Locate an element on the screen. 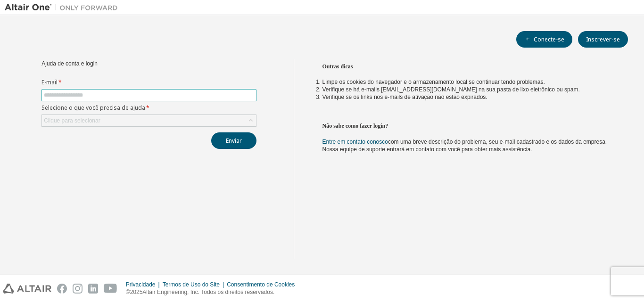  font: Inscrever-se is located at coordinates (603, 39).